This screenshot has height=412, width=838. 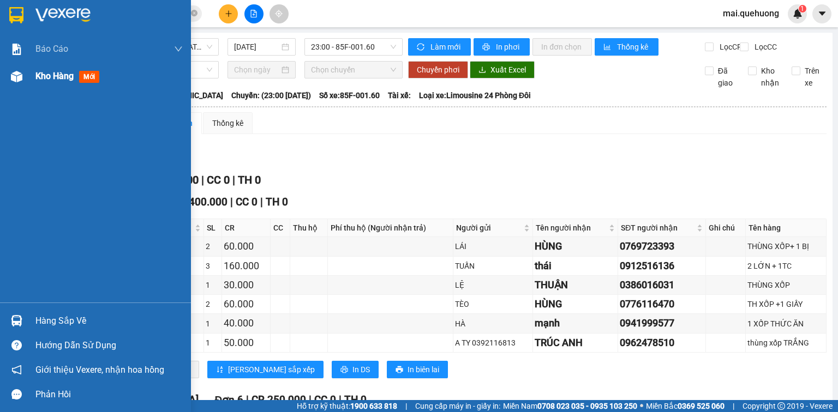 What do you see at coordinates (482, 70) in the screenshot?
I see `span: download` at bounding box center [482, 70].